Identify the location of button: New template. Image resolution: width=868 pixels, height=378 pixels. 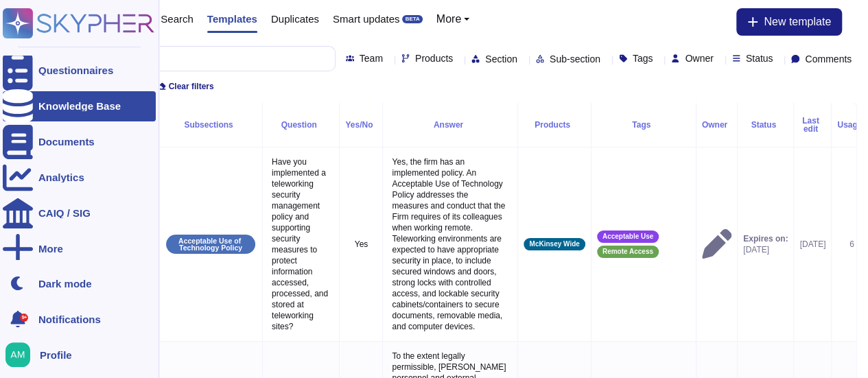
(789, 22).